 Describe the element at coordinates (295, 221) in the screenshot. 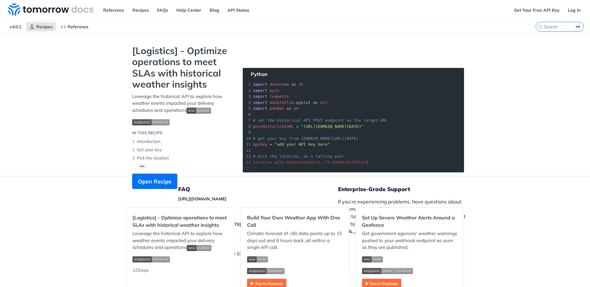

I see `h2: Build Your Own Weather App With One Call` at that location.